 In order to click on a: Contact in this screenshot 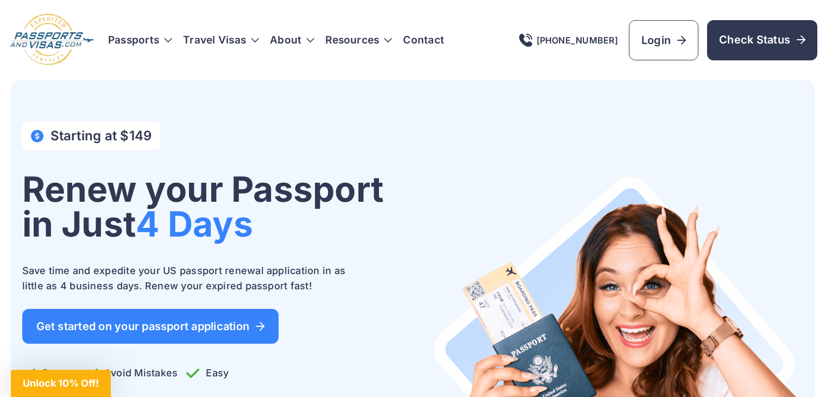, I will do `click(424, 40)`.